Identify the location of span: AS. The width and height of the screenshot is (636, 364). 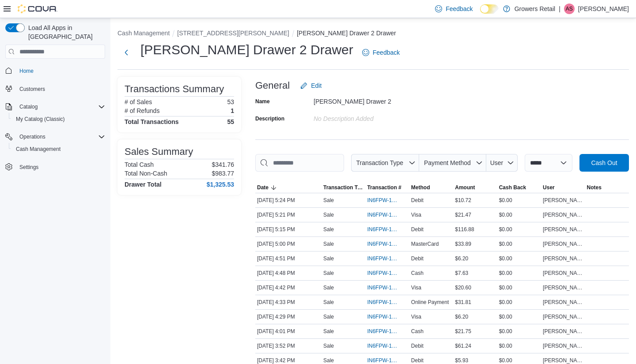
(570, 9).